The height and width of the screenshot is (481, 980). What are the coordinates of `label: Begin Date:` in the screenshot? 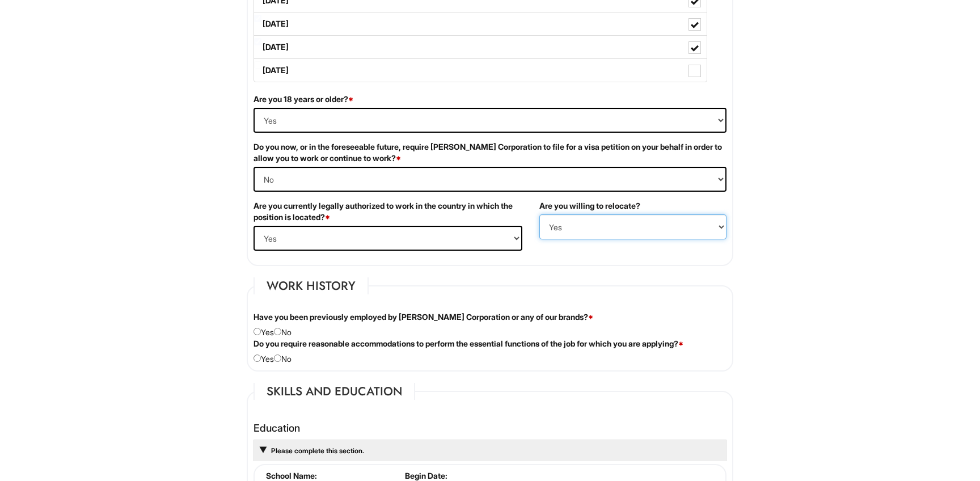 It's located at (483, 475).